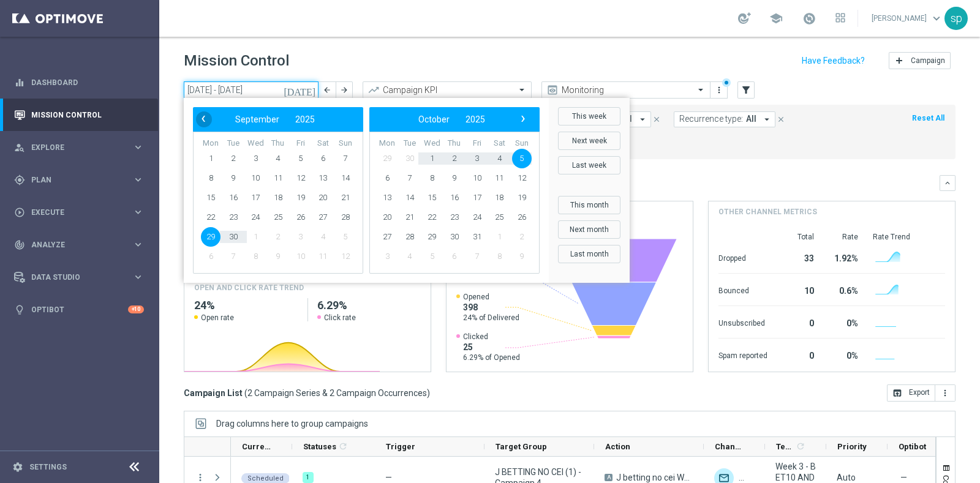  I want to click on div: Analyze, so click(73, 245).